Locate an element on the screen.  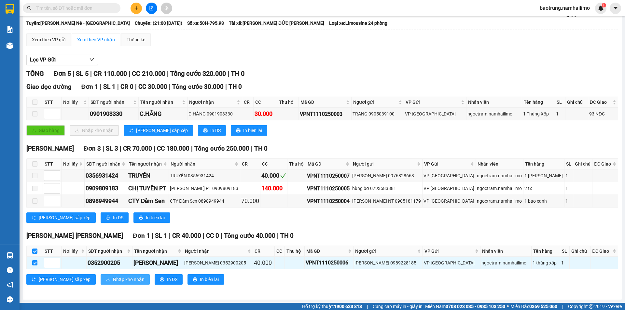
span: baotrung.namhailimo is located at coordinates (565, 8).